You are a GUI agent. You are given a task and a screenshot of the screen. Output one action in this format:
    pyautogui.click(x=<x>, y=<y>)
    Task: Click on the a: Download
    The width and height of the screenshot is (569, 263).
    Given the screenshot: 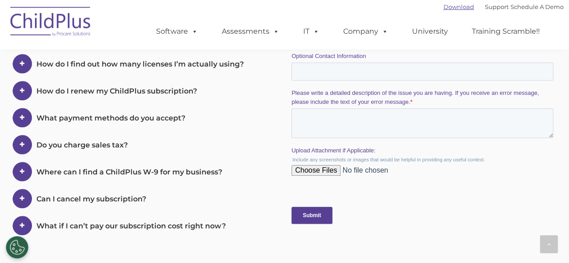 What is the action you would take?
    pyautogui.click(x=459, y=7)
    